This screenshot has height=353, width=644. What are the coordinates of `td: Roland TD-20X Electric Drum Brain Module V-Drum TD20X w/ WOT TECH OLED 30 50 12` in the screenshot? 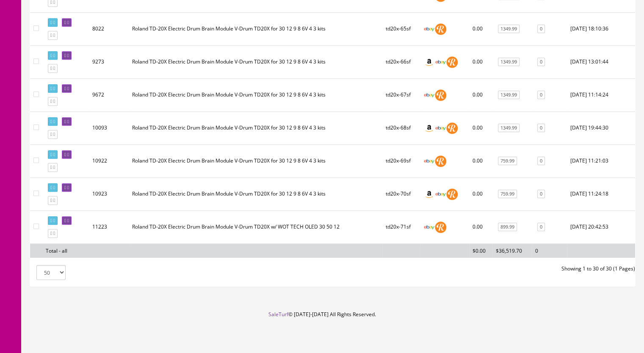 It's located at (256, 227).